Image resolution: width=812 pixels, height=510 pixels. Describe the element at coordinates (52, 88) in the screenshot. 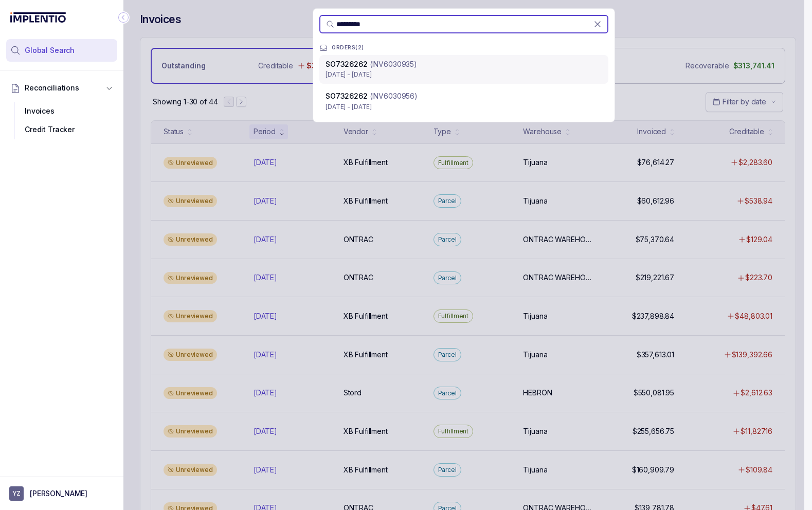

I see `span: Reconciliations` at that location.